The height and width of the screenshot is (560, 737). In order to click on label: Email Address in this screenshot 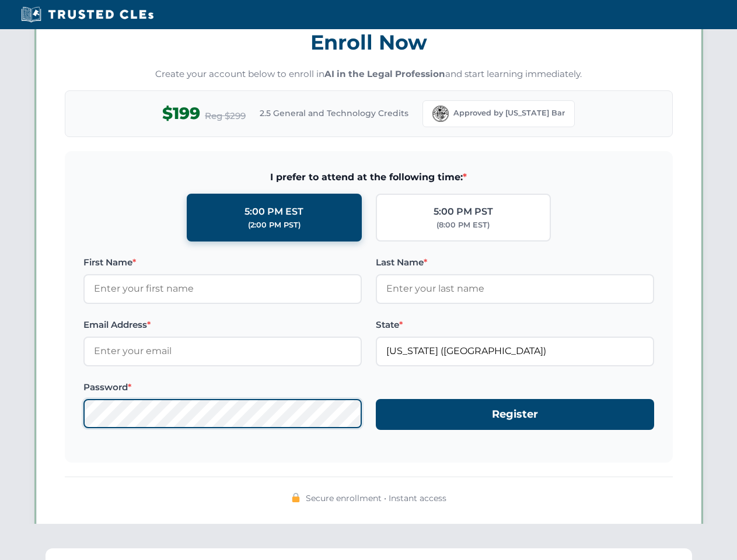, I will do `click(222, 325)`.